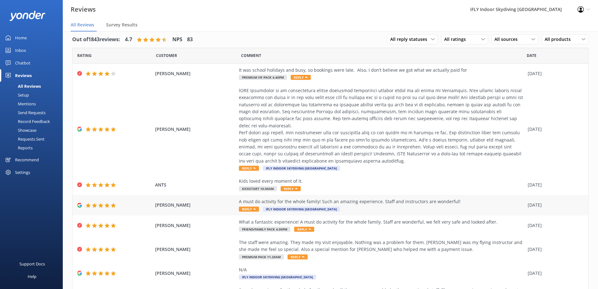  I want to click on h4: NPS, so click(177, 40).